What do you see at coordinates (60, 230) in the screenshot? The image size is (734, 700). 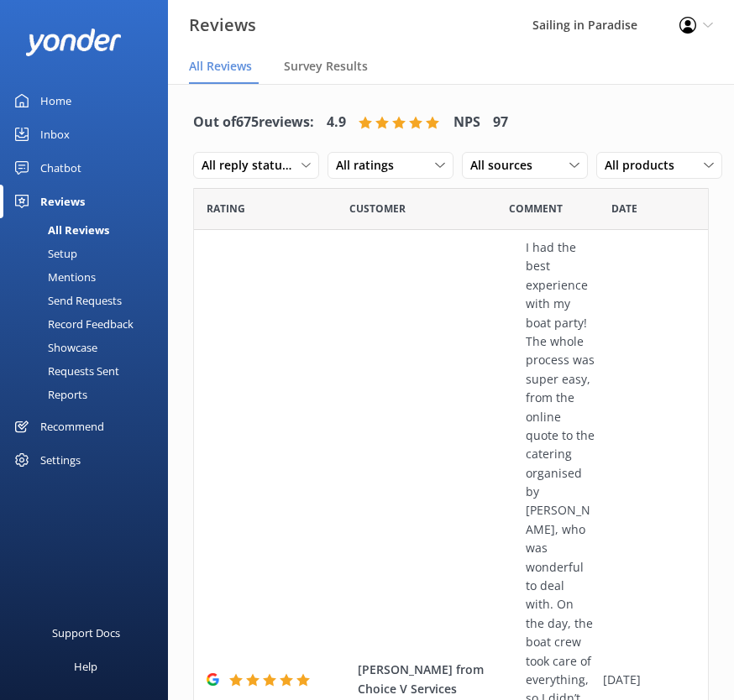 I see `div: All Reviews` at bounding box center [60, 230].